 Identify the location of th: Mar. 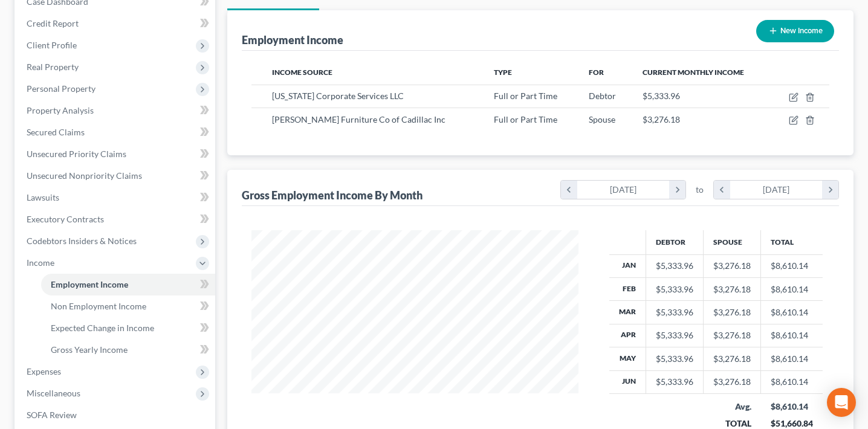
(627, 313).